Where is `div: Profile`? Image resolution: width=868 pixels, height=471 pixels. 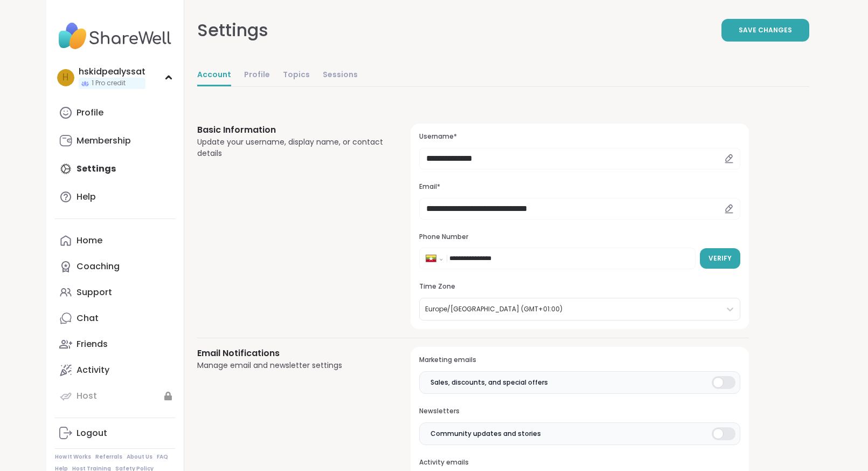
div: Profile is located at coordinates (90, 113).